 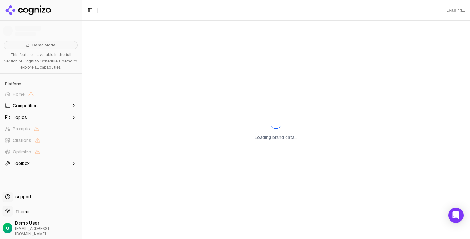 What do you see at coordinates (21, 129) in the screenshot?
I see `span: Prompts` at bounding box center [21, 129].